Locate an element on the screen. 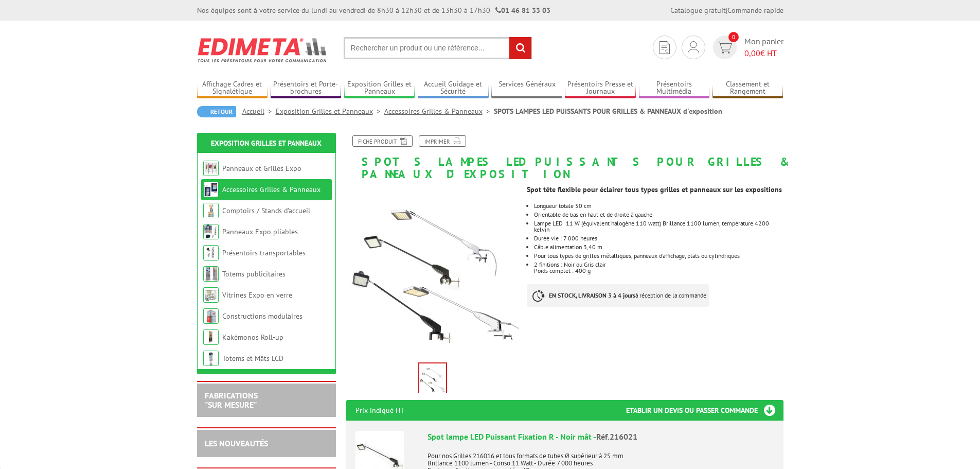 The image size is (980, 469). a: Services Généraux is located at coordinates (527, 88).